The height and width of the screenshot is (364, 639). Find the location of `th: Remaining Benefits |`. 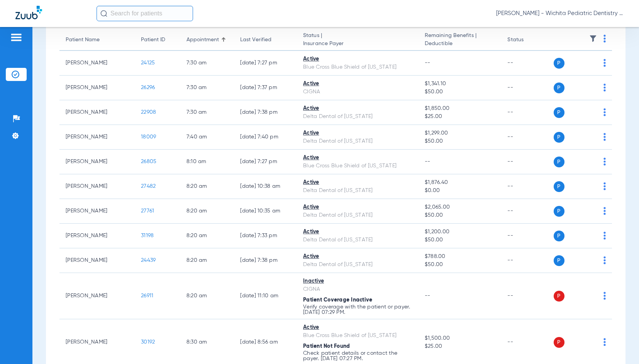

th: Remaining Benefits | is located at coordinates (460, 40).